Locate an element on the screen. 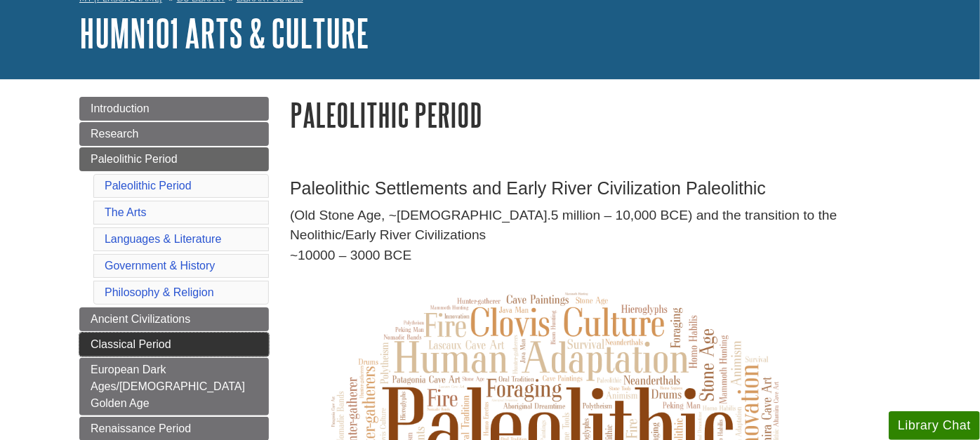 The height and width of the screenshot is (440, 980). a: HUMN101 Arts & Culture is located at coordinates (224, 33).